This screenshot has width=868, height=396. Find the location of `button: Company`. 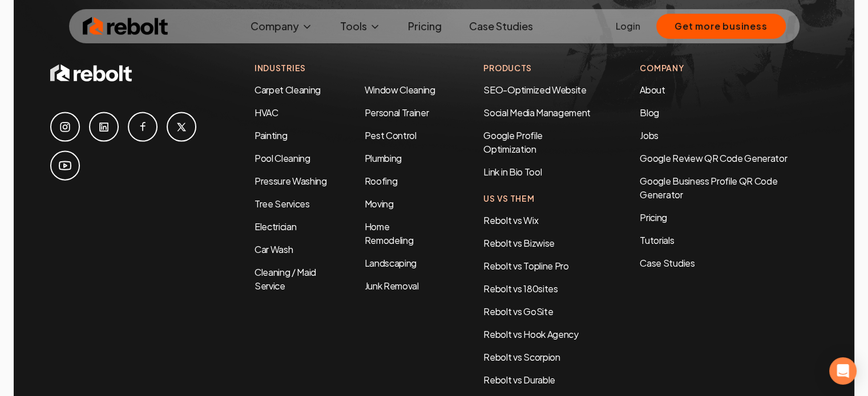

button: Company is located at coordinates (281, 26).